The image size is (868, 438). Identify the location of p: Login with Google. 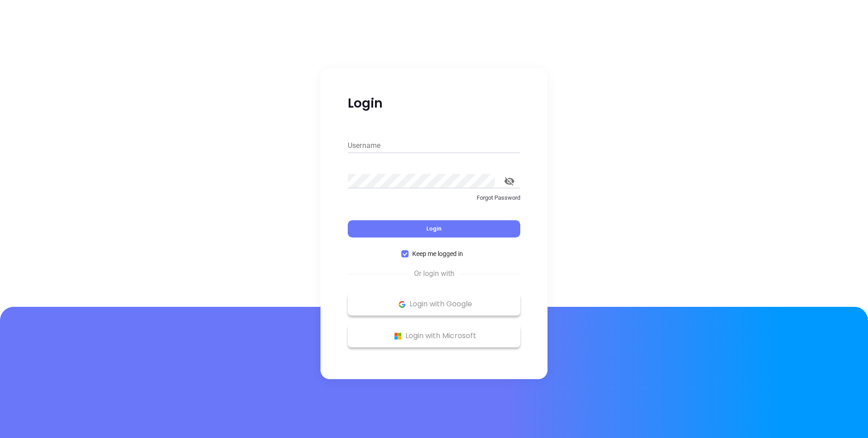
(434, 304).